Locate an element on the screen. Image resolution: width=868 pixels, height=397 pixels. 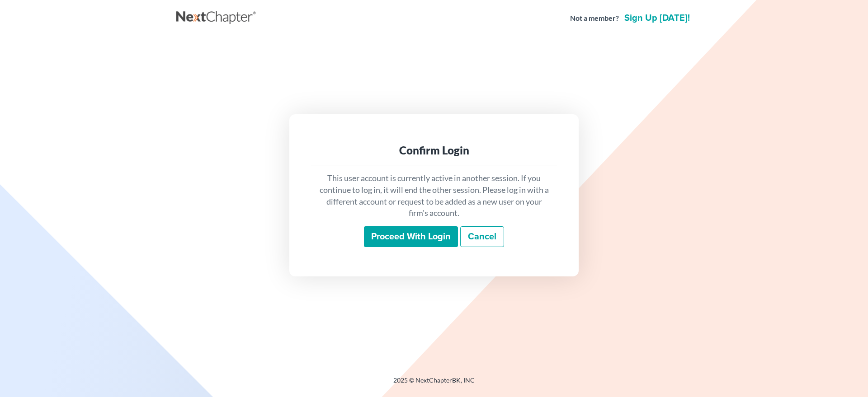
p: This user account is currently active in another session. If you continue to log in, it will end ... is located at coordinates (434, 196).